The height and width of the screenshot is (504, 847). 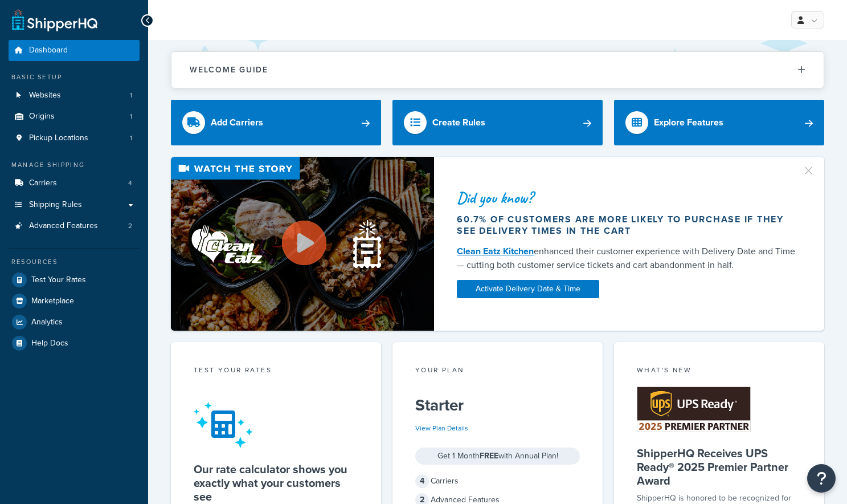 I want to click on a: Origins1, so click(x=74, y=116).